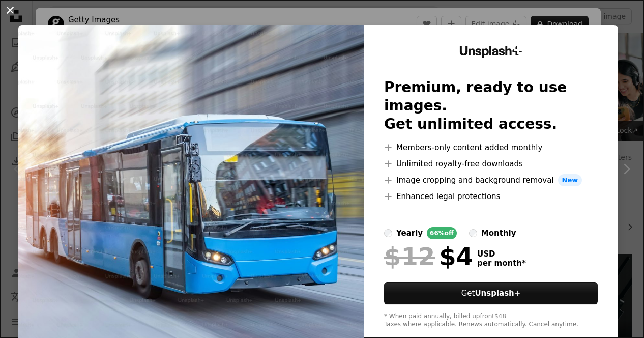  Describe the element at coordinates (491, 197) in the screenshot. I see `li: Enhanced legal protections` at that location.